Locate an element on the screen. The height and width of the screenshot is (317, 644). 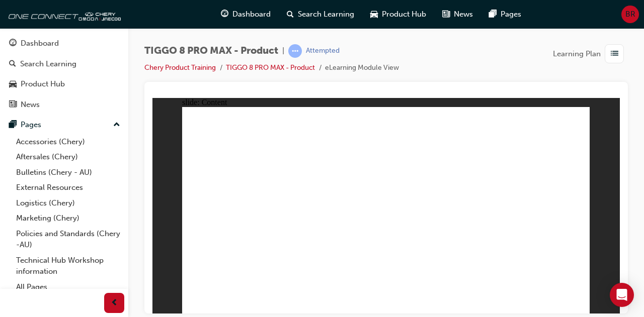
button: DashboardSearch LearningProduct HubNews is located at coordinates (64, 74).